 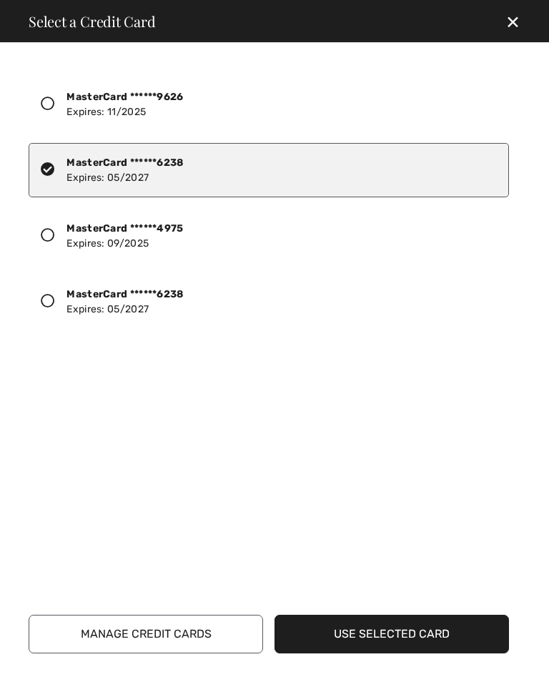 I want to click on button: Use Selected Card, so click(x=392, y=634).